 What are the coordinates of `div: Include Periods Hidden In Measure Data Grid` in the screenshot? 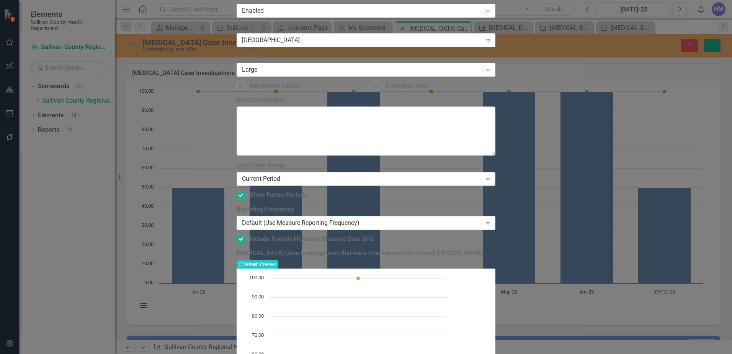 It's located at (311, 239).